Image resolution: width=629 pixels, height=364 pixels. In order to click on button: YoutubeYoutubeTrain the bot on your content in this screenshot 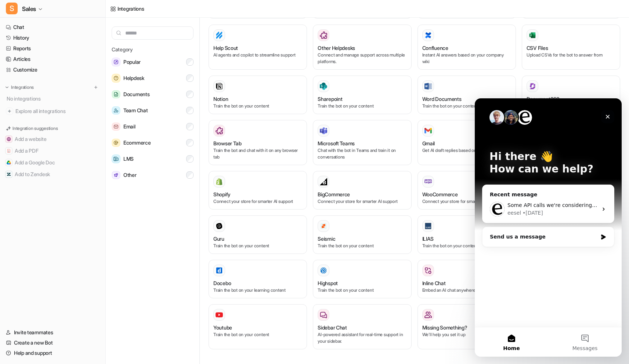, I will do `click(257, 326)`.